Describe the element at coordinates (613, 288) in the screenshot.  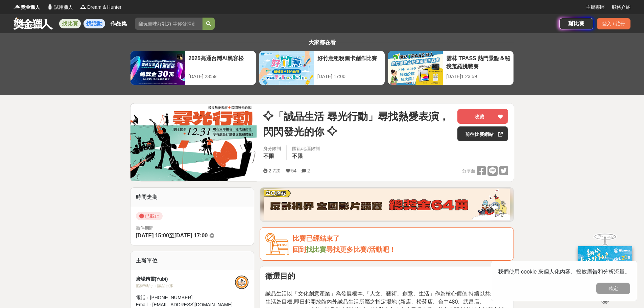
I see `button: 確定` at that location.